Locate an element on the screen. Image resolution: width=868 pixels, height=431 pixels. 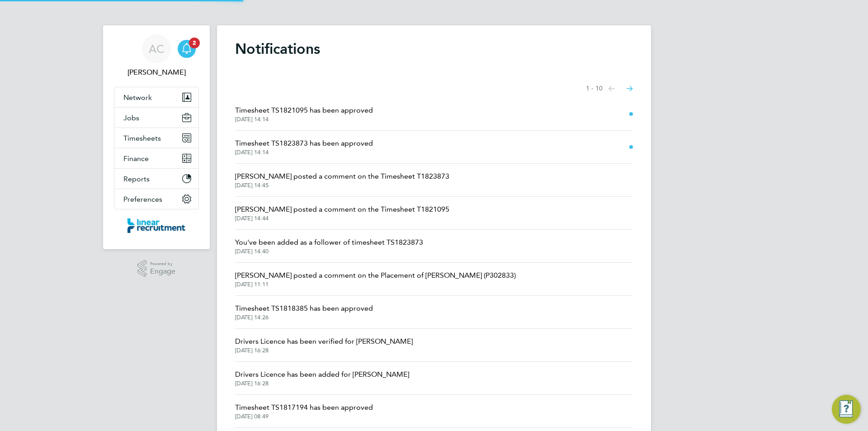
span: Timesheets is located at coordinates (142, 138).